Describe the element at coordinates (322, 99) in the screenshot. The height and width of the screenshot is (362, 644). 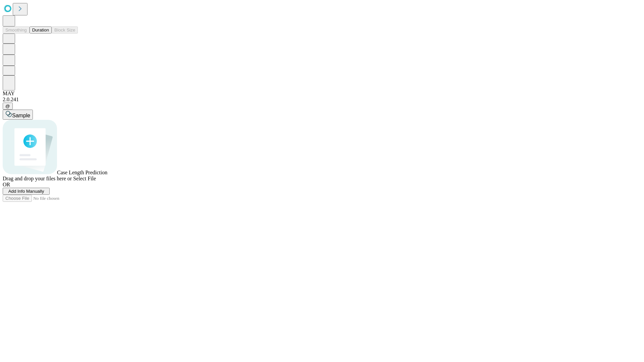
I see `div: 2.0.241` at that location.